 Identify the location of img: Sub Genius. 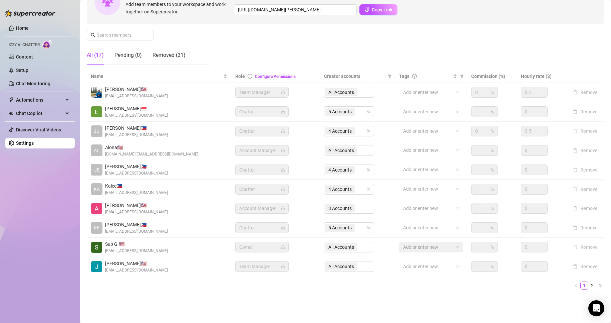
(97, 247).